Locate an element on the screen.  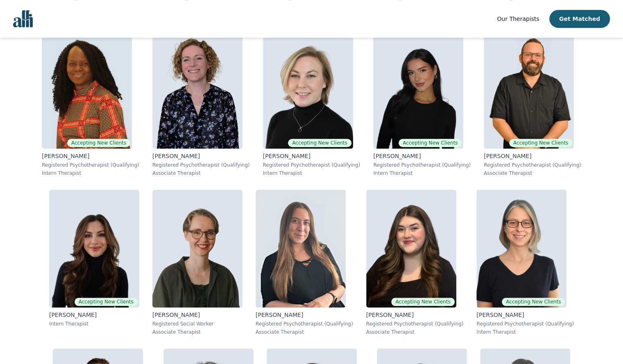
a: Our Therapists is located at coordinates (518, 18).